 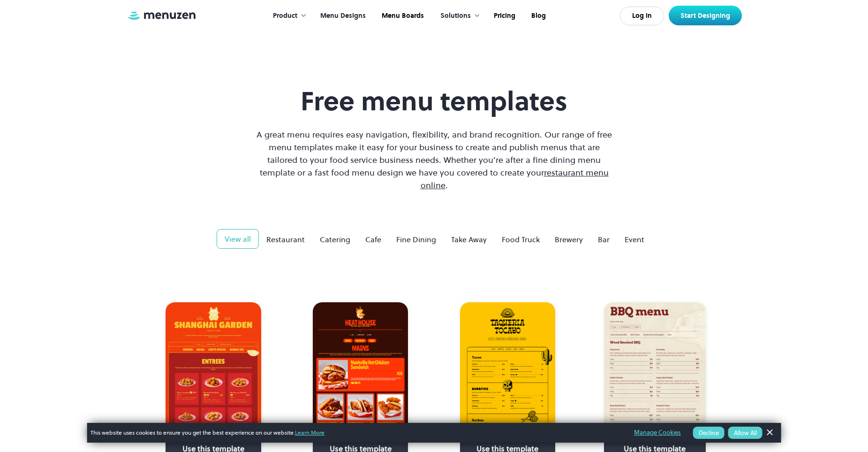 What do you see at coordinates (286, 239) in the screenshot?
I see `div: Restaurant` at bounding box center [286, 239].